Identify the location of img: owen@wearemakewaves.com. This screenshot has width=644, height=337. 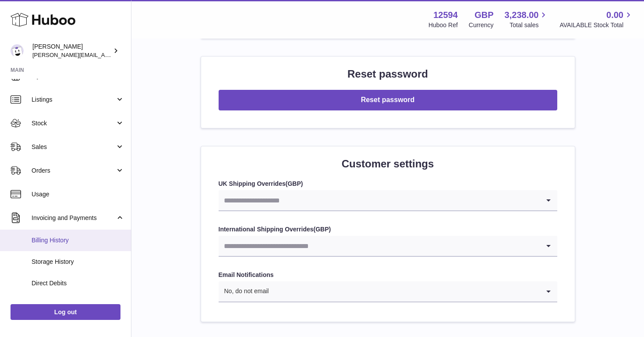
(17, 51).